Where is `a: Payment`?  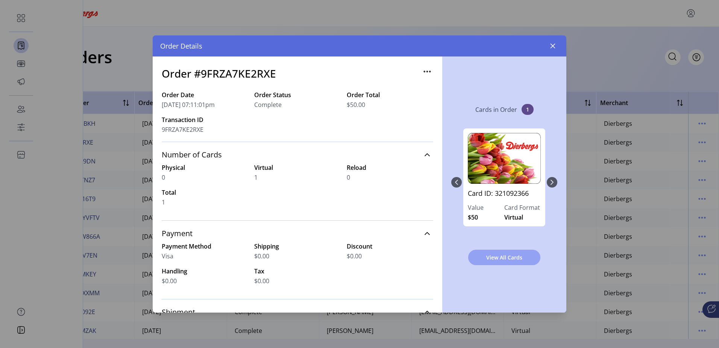
a: Payment is located at coordinates (298, 233).